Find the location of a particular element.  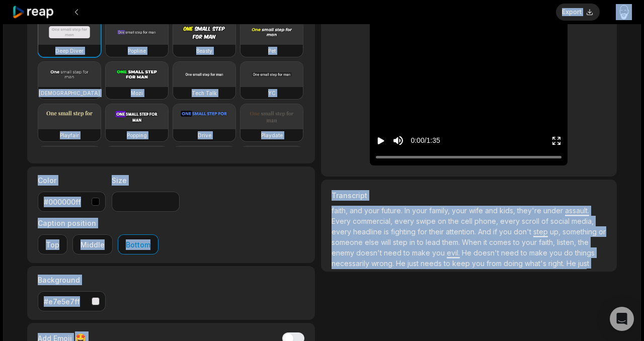

div: Open Intercom Messenger is located at coordinates (622, 319).